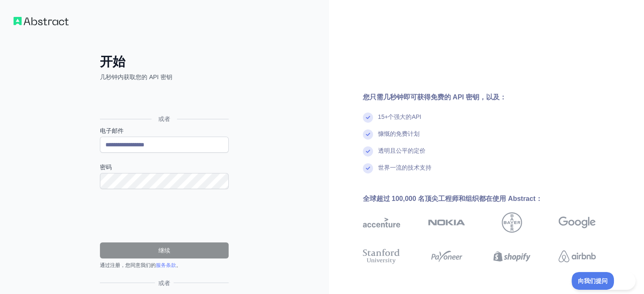 This screenshot has height=294, width=644. I want to click on font: 服务条款, so click(166, 266).